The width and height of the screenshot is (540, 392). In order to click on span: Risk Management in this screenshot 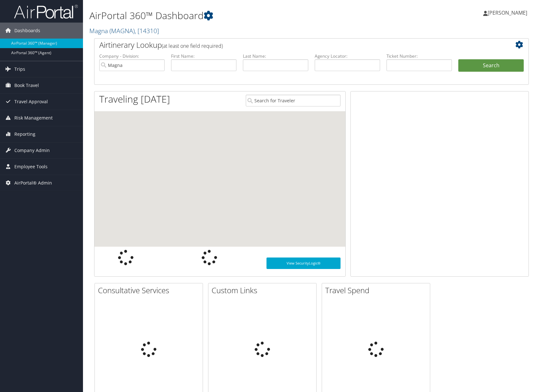, I will do `click(34, 118)`.